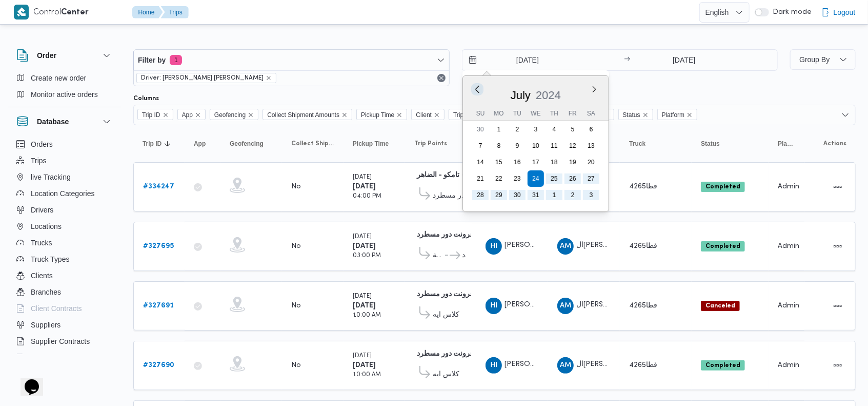  I want to click on button: Trips, so click(175, 12).